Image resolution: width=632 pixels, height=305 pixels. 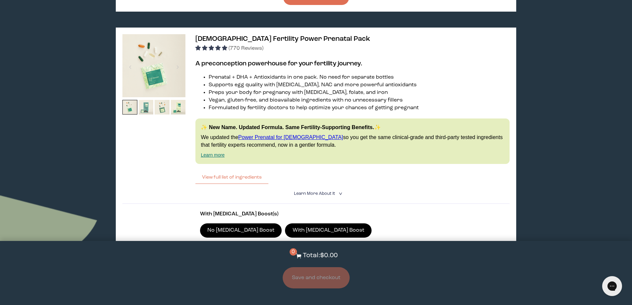 What do you see at coordinates (279, 64) in the screenshot?
I see `strong: A preconception powerhouse for your fertility journey.` at bounding box center [279, 64].